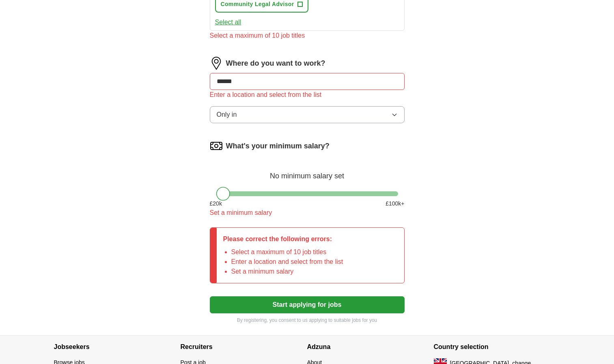 The width and height of the screenshot is (614, 364). What do you see at coordinates (216, 63) in the screenshot?
I see `img: location.png` at bounding box center [216, 63].